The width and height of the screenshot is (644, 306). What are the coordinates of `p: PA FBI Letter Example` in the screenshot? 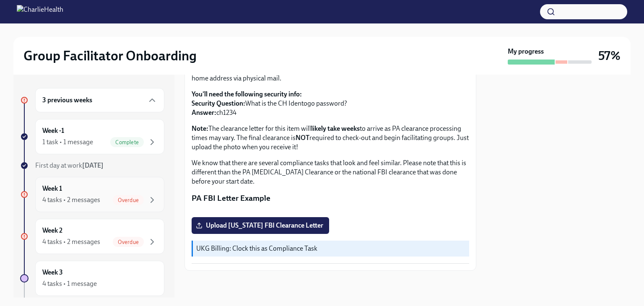 It's located at (330, 198).